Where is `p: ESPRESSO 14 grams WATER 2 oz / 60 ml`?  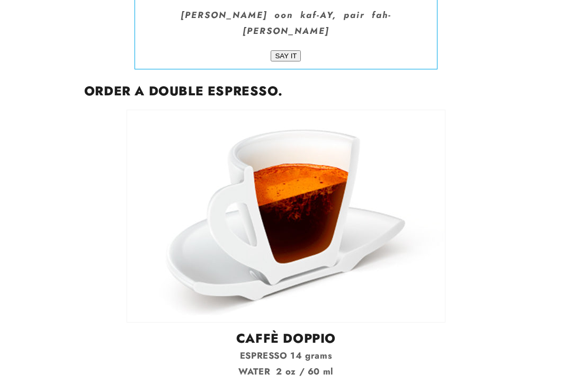
p: ESPRESSO 14 grams WATER 2 oz / 60 ml is located at coordinates (286, 363).